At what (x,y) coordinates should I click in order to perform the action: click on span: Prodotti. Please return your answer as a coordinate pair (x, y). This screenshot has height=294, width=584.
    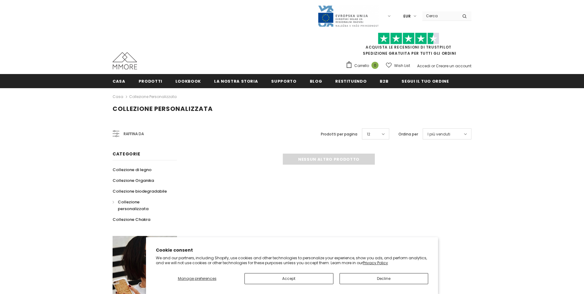
    Looking at the image, I should click on (150, 81).